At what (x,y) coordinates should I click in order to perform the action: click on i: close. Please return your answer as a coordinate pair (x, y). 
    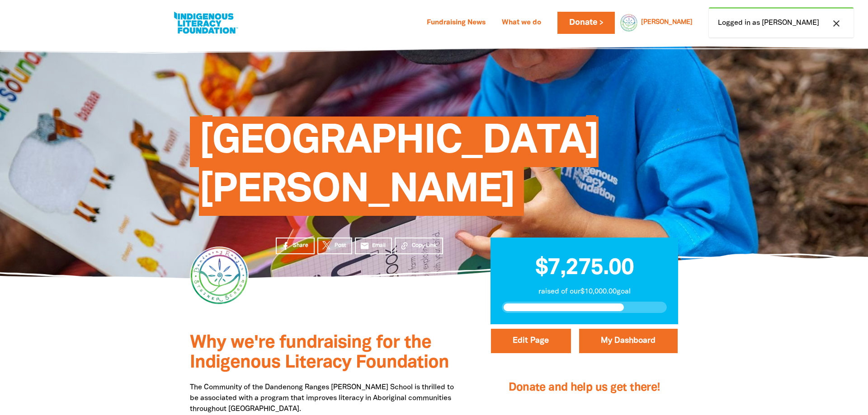
    Looking at the image, I should click on (836, 24).